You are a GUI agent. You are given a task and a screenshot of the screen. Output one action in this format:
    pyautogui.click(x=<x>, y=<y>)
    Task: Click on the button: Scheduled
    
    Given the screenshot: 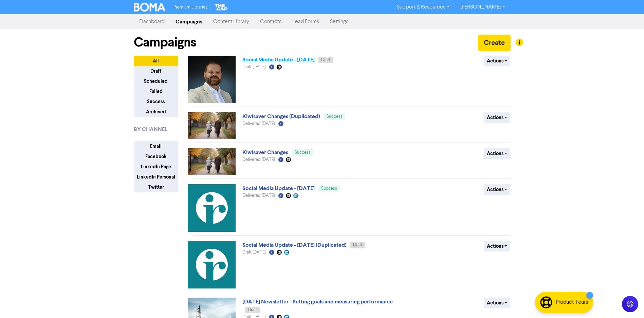 What is the action you would take?
    pyautogui.click(x=156, y=81)
    